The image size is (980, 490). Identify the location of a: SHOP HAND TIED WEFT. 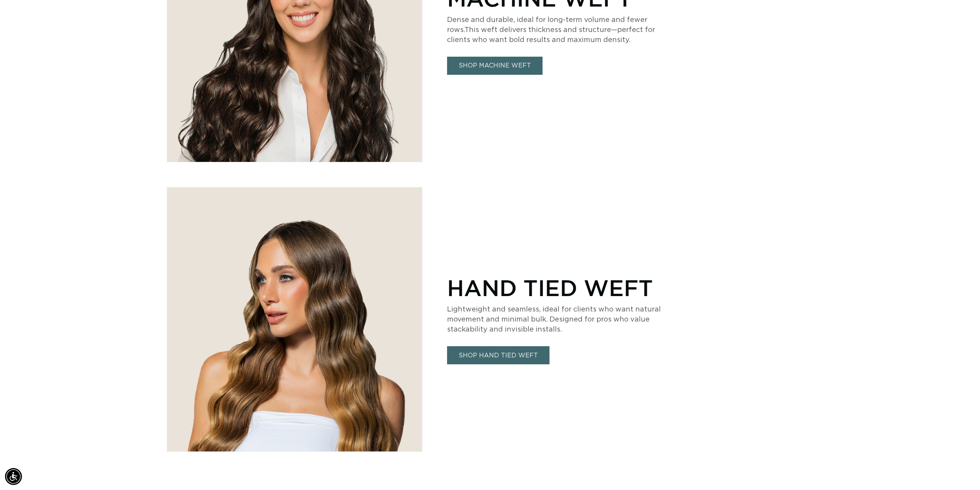
(498, 355).